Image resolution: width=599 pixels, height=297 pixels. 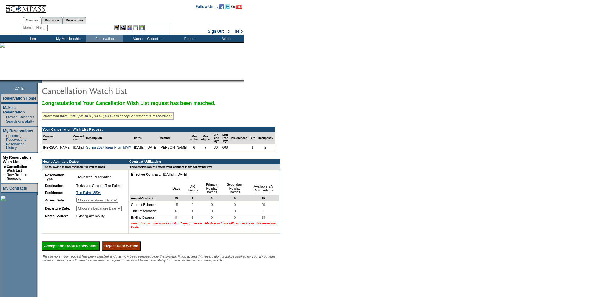 What do you see at coordinates (99, 216) in the screenshot?
I see `td: Existing Availability` at bounding box center [99, 216].